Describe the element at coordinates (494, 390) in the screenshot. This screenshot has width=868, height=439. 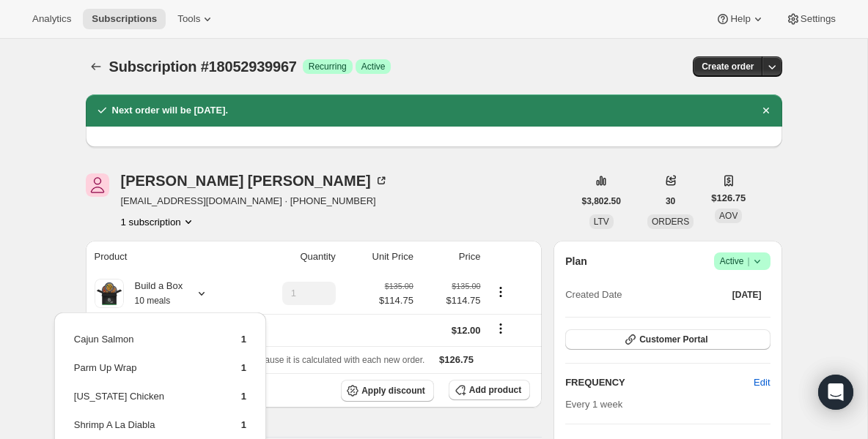
I see `span: Add product` at that location.